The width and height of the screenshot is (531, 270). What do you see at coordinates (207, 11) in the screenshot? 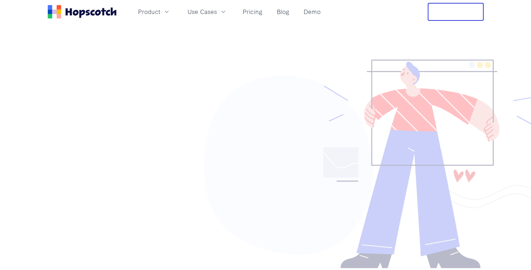
I see `button: Use Cases` at bounding box center [207, 11].